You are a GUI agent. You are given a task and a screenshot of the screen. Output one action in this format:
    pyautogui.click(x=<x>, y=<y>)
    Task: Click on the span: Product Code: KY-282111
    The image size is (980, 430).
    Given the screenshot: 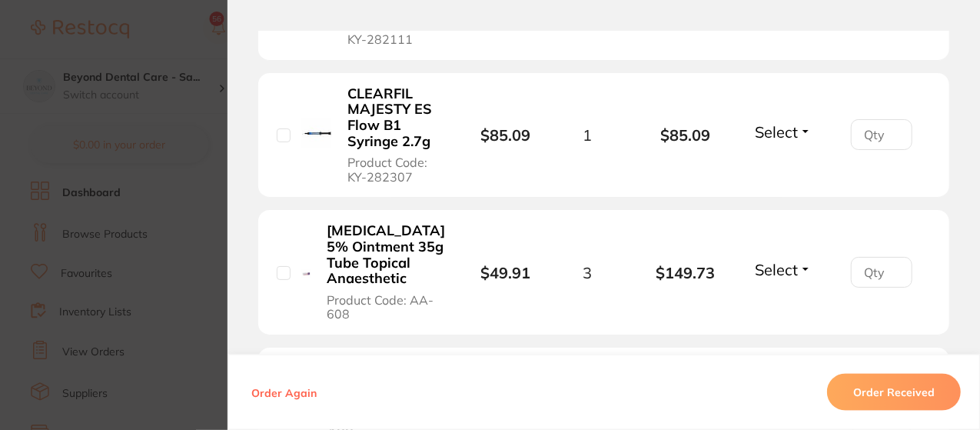 What is the action you would take?
    pyautogui.click(x=395, y=33)
    